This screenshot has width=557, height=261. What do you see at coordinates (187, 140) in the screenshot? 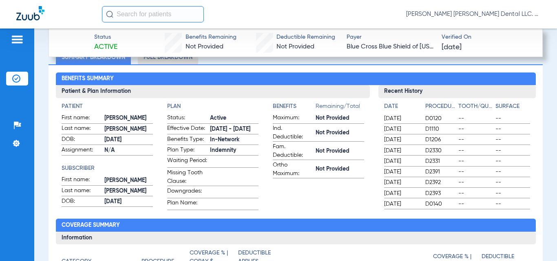
I see `span: Benefits Type:` at bounding box center [187, 140].